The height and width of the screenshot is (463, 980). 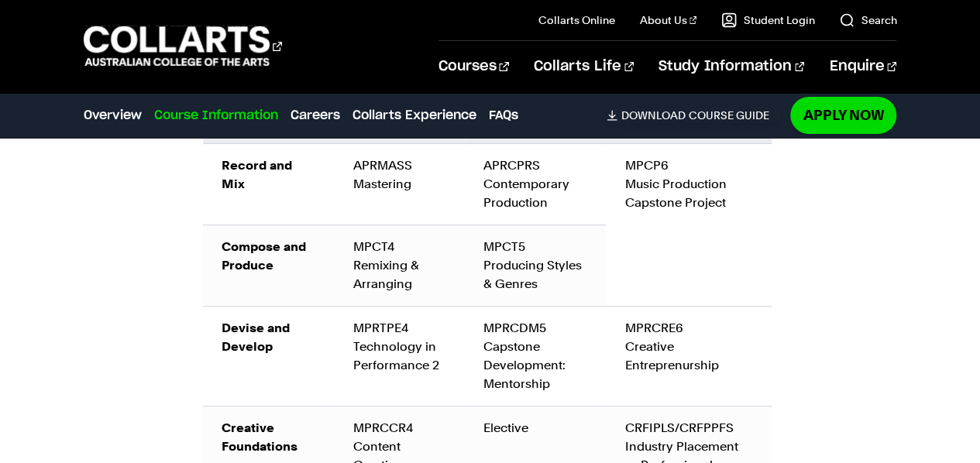 What do you see at coordinates (767, 20) in the screenshot?
I see `a: Student Login` at bounding box center [767, 20].